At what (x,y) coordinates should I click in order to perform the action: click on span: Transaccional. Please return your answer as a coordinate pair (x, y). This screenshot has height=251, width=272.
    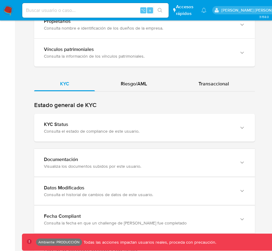
    Looking at the image, I should click on (214, 84).